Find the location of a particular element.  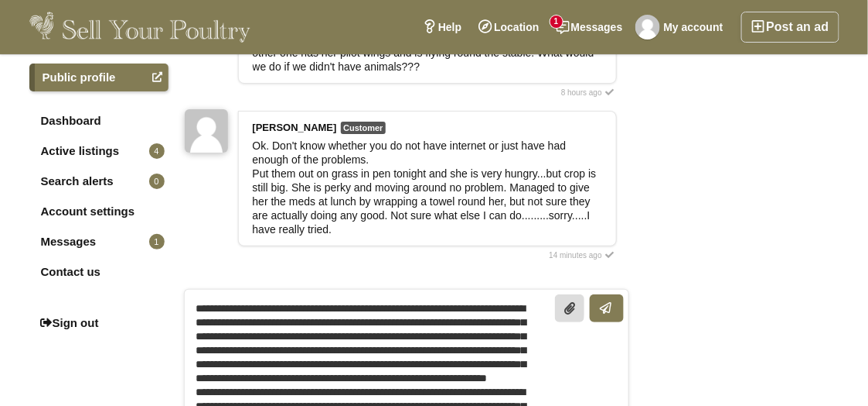

a: Sign out is located at coordinates (99, 322).